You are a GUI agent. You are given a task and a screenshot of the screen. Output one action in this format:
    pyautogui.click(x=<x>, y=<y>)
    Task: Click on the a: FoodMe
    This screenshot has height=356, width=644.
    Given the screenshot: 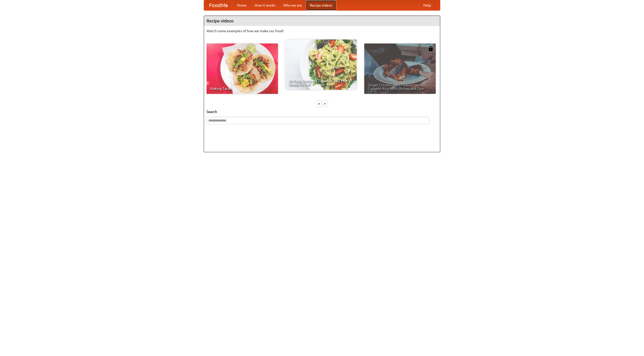 What is the action you would take?
    pyautogui.click(x=218, y=5)
    